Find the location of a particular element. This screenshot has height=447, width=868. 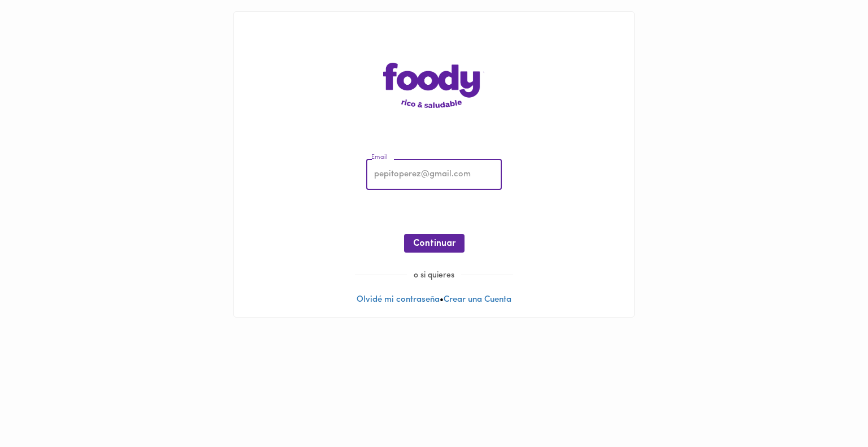

span: o si quieres is located at coordinates (434, 275).